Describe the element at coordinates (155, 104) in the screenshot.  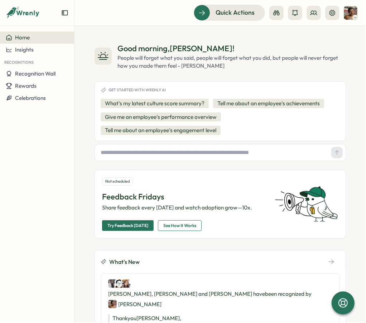
I see `button: What's my latest culture score summary?` at that location.